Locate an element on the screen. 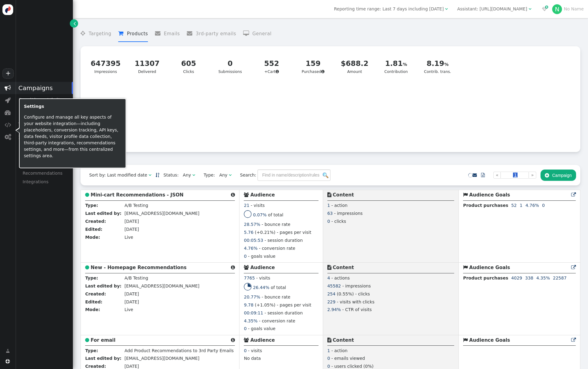 Image resolution: width=588 pixels, height=369 pixels. span: - goals value is located at coordinates (262, 256).